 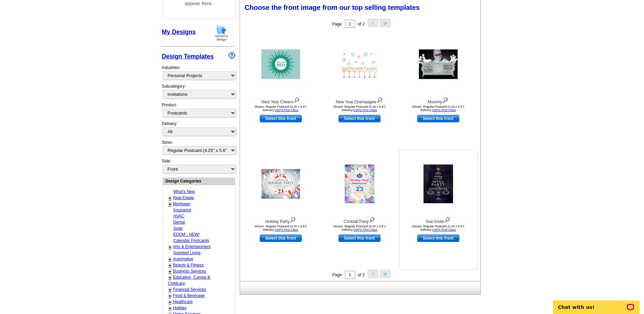 I want to click on div: Star Invite, so click(x=438, y=220).